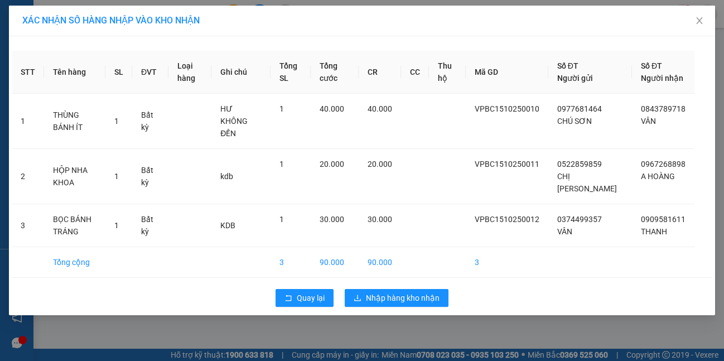 The height and width of the screenshot is (361, 724). Describe the element at coordinates (403, 298) in the screenshot. I see `span: Nhập hàng kho nhận` at that location.